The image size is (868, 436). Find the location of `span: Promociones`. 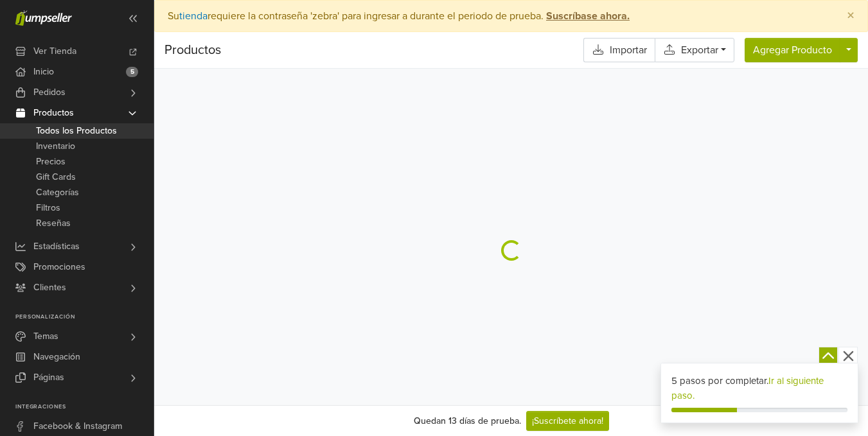

span: Promociones is located at coordinates (59, 267).